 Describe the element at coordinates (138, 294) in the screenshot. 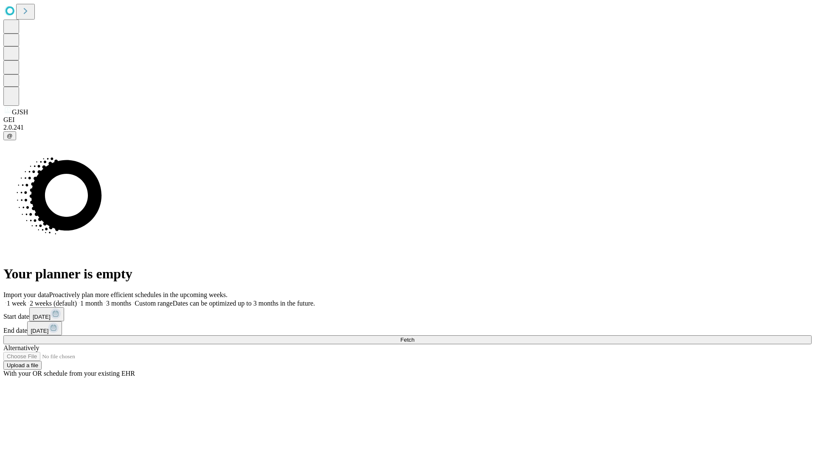

I see `span: Proactively plan more efficient schedules in the upcoming weeks.` at that location.